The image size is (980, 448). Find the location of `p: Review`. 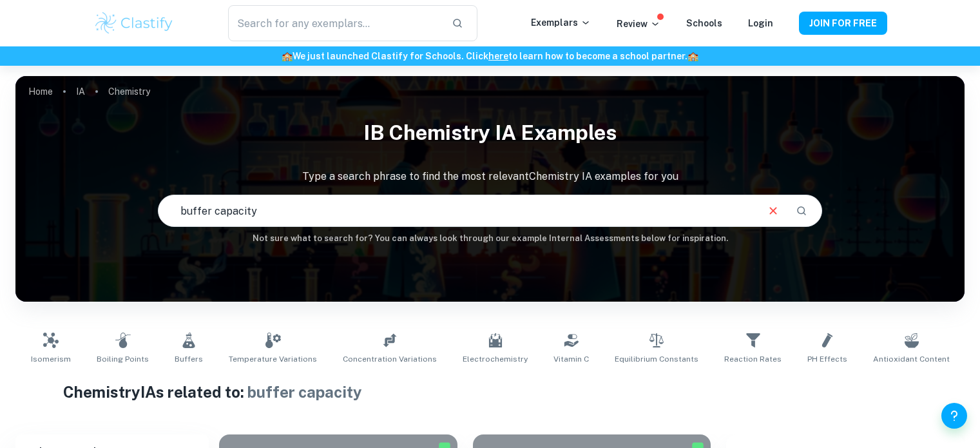

p: Review is located at coordinates (638, 24).